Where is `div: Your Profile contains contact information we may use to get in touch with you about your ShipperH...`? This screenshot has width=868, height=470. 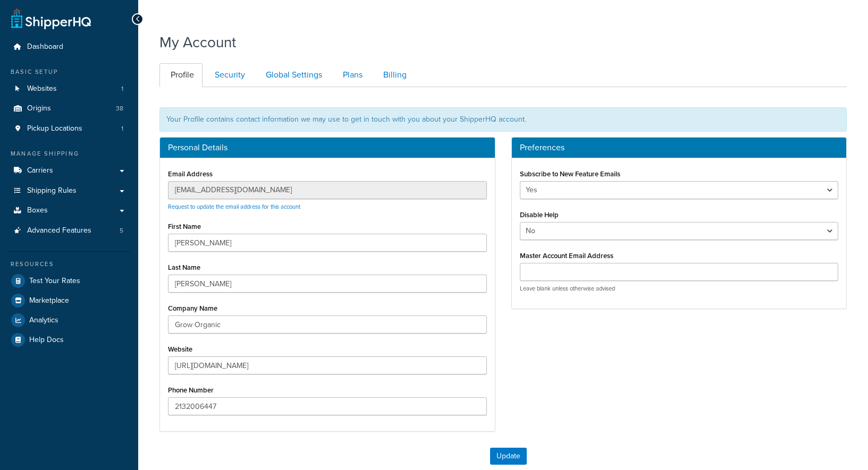 div: Your Profile contains contact information we may use to get in touch with you about your ShipperH... is located at coordinates (503, 120).